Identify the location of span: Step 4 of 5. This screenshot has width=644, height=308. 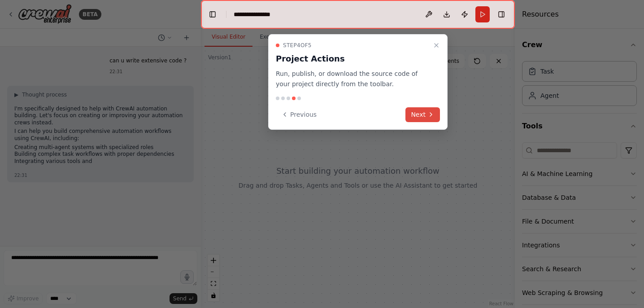
(297, 45).